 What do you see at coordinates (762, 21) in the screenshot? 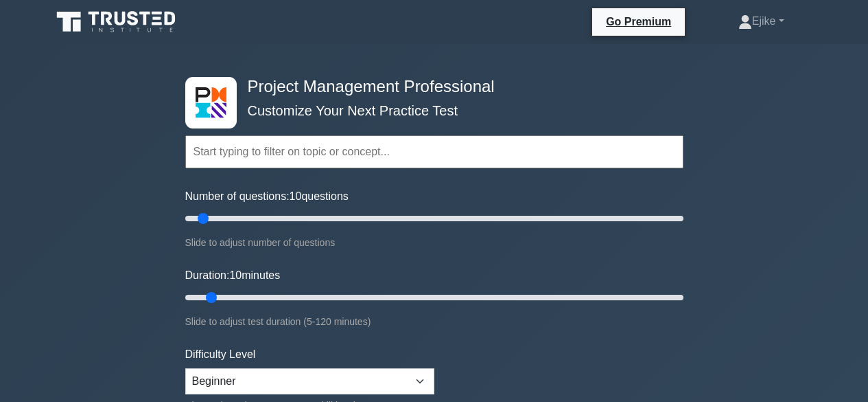
I see `a: Ejike` at bounding box center [762, 21].